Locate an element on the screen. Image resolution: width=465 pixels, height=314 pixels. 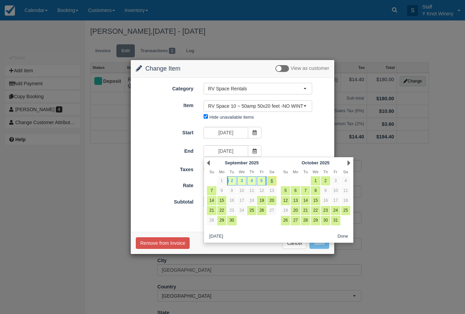
button: Remove from Invoice is located at coordinates (163, 243).